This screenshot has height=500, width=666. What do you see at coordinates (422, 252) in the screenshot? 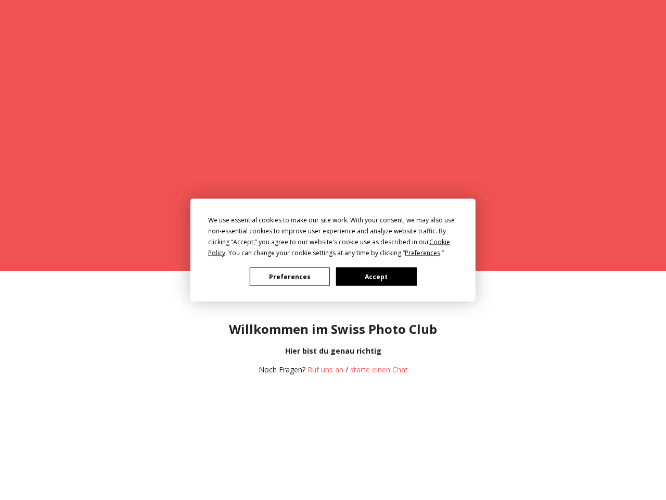
I see `span: Preferences` at bounding box center [422, 252].